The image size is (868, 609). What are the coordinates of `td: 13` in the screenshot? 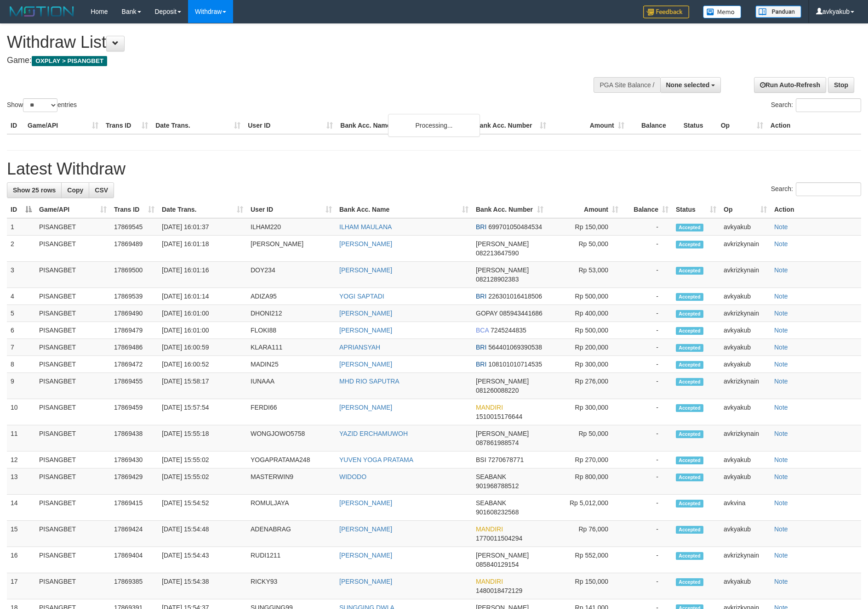 It's located at (21, 481).